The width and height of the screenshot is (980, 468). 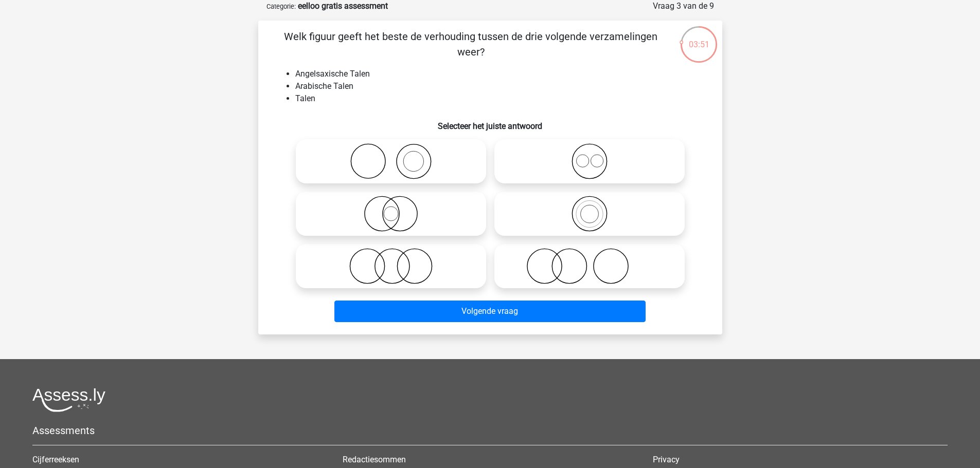 I want to click on small: Categorie:, so click(x=281, y=6).